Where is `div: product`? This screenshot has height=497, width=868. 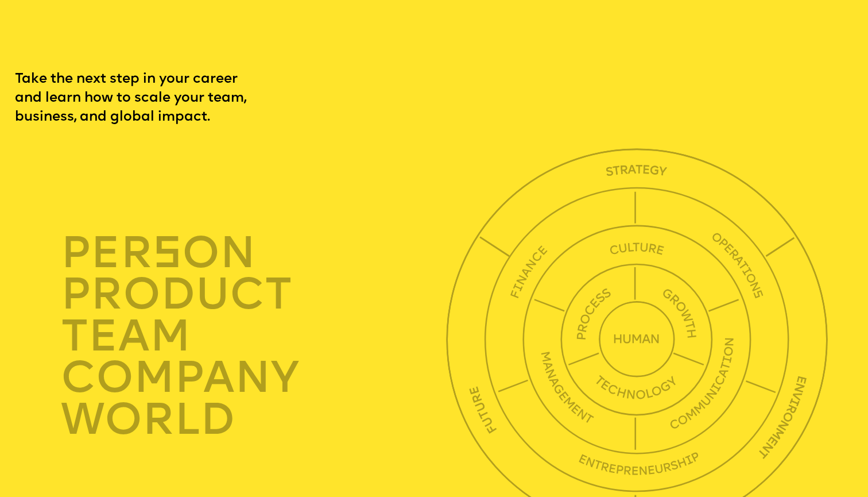
div: product is located at coordinates (256, 295).